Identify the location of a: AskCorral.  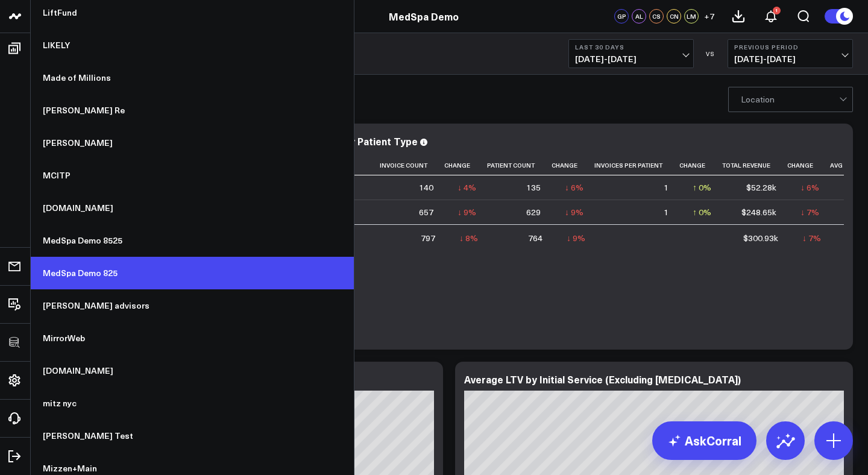
(704, 441).